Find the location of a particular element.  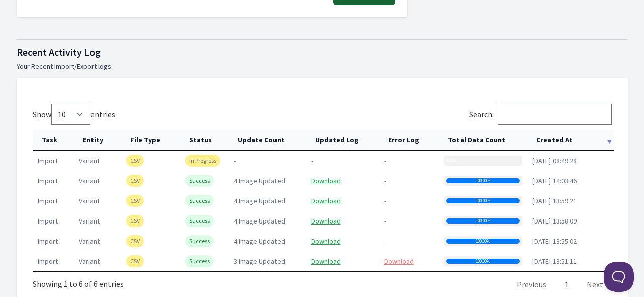

th: Created At: activate to sort column ascending is located at coordinates (570, 140).